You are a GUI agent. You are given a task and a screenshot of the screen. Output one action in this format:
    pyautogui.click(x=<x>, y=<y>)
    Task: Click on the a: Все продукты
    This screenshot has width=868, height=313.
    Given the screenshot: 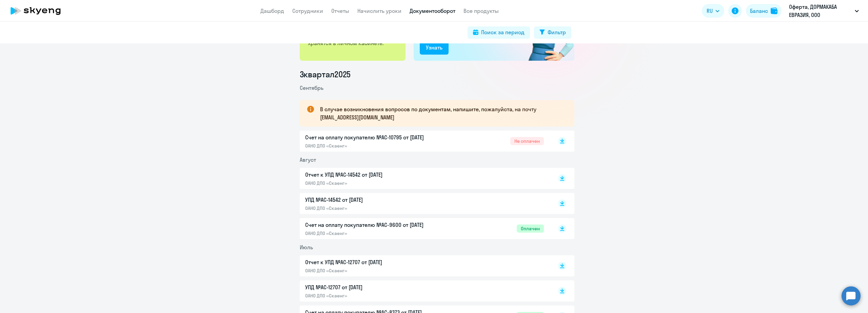 What is the action you would take?
    pyautogui.click(x=482, y=11)
    